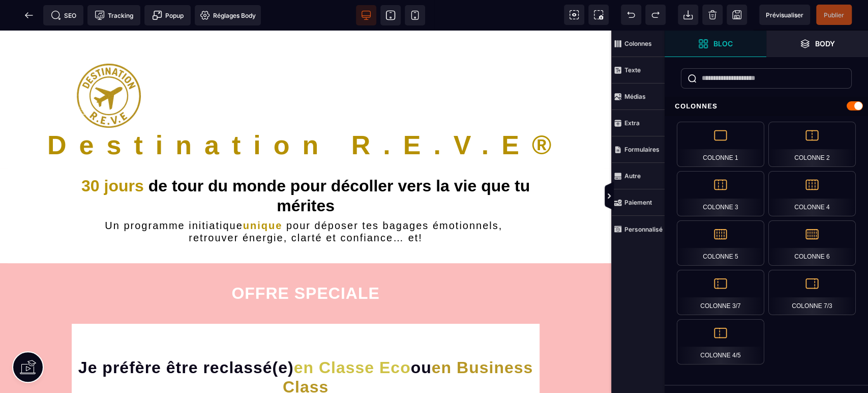 The width and height of the screenshot is (868, 393). What do you see at coordinates (633, 69) in the screenshot?
I see `strong: Texte` at bounding box center [633, 69].